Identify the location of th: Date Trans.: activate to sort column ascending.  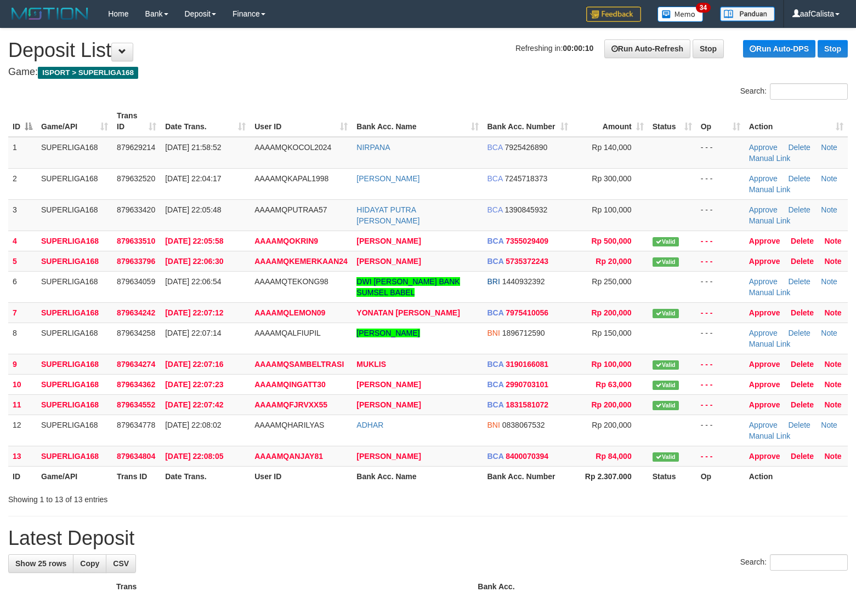
(205, 121).